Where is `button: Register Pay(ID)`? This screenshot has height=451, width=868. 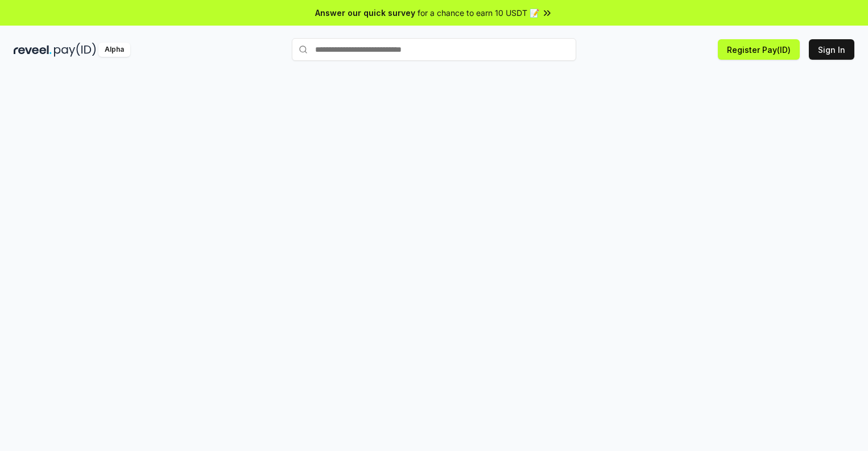
button: Register Pay(ID) is located at coordinates (759, 49).